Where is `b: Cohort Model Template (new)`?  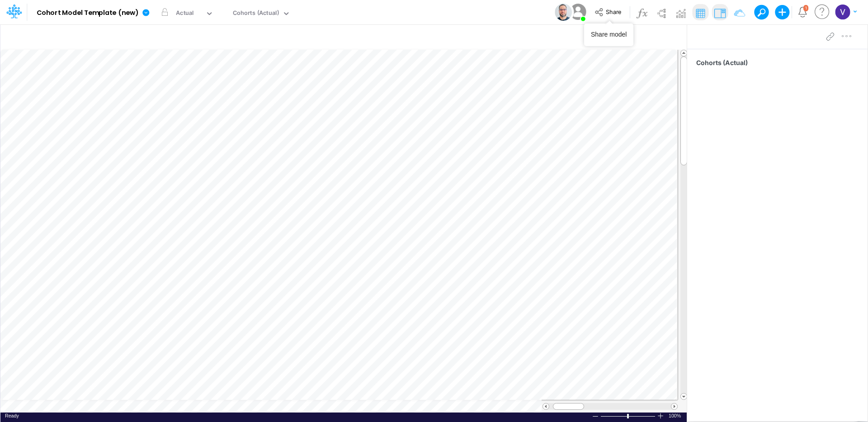
b: Cohort Model Template (new) is located at coordinates (87, 13).